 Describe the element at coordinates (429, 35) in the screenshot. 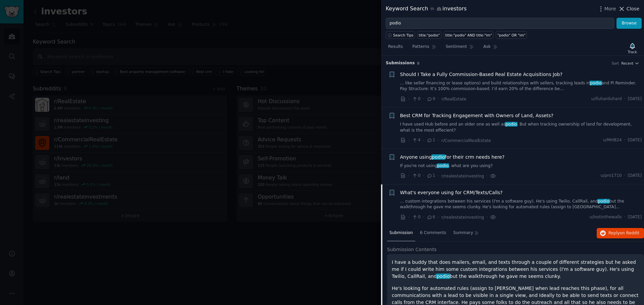

I see `a: title:"podio"` at that location.